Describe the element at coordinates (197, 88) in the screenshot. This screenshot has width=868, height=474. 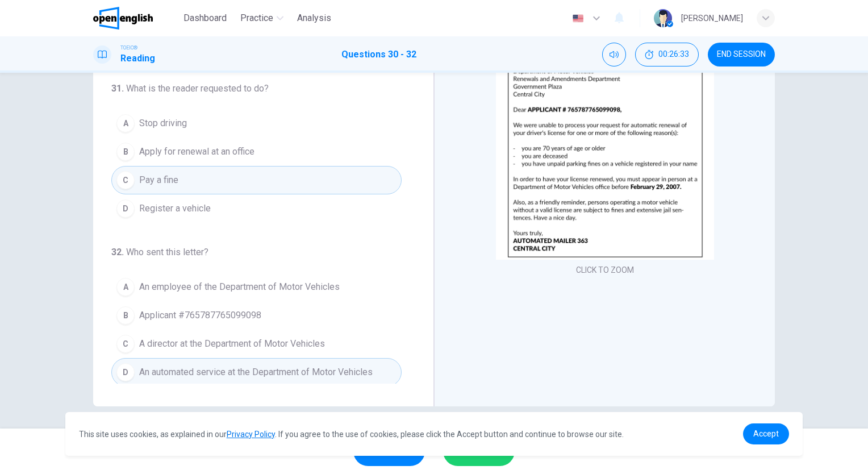
I see `span: What is the reader requested to do?` at that location.